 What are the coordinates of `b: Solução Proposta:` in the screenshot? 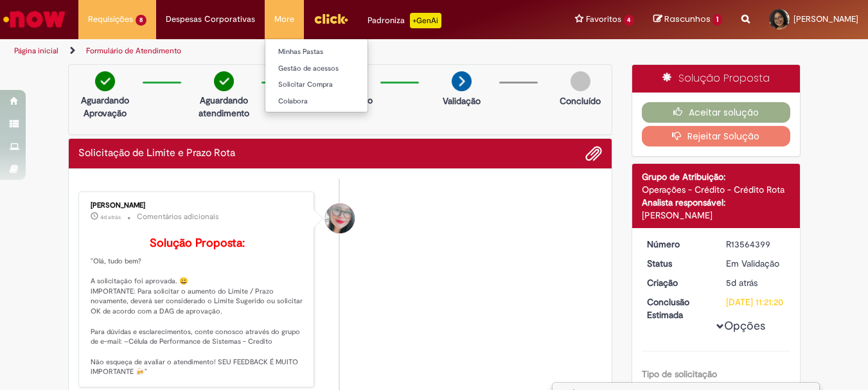 It's located at (197, 243).